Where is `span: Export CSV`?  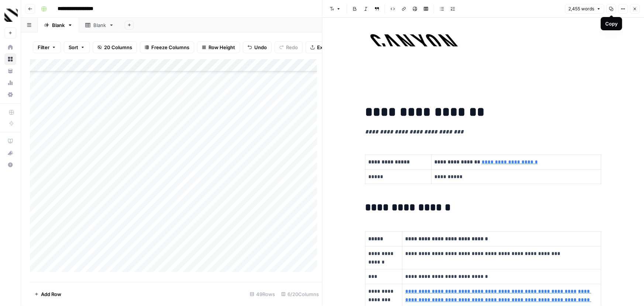
span: Export CSV is located at coordinates (330, 47).